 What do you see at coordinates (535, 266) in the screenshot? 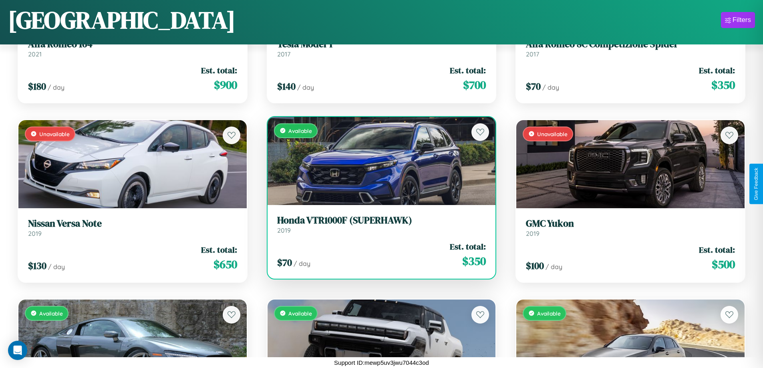
I see `span: $ 100` at bounding box center [535, 266].